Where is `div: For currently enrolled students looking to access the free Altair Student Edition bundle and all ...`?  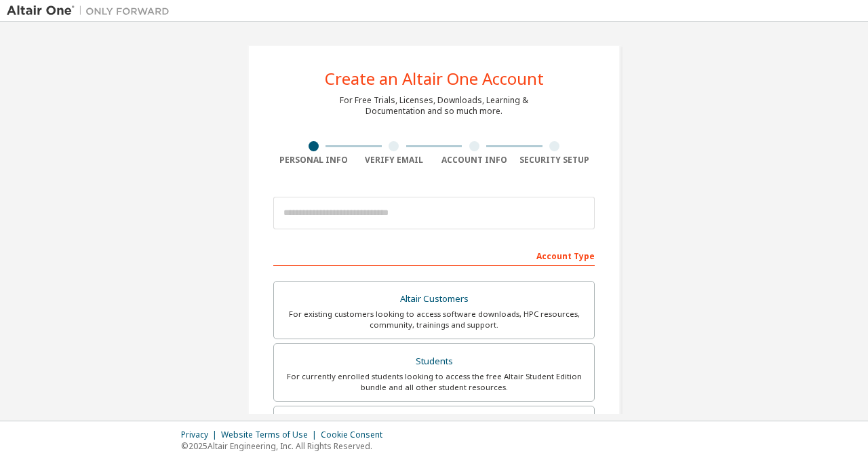
div: For currently enrolled students looking to access the free Altair Student Edition bundle and all ... is located at coordinates (434, 382).